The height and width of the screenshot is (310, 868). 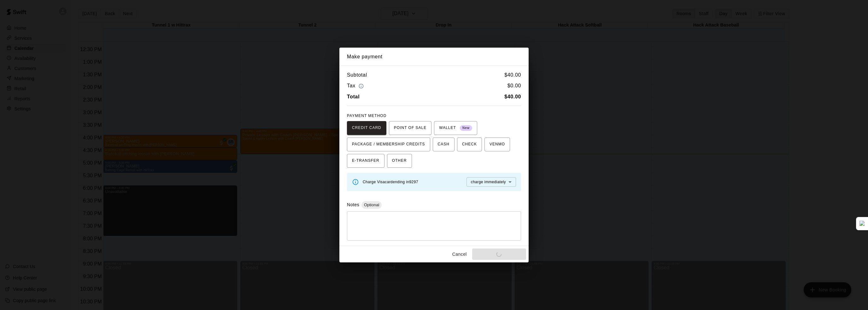 What do you see at coordinates (512, 97) in the screenshot?
I see `b: $ 40.00` at bounding box center [512, 97].